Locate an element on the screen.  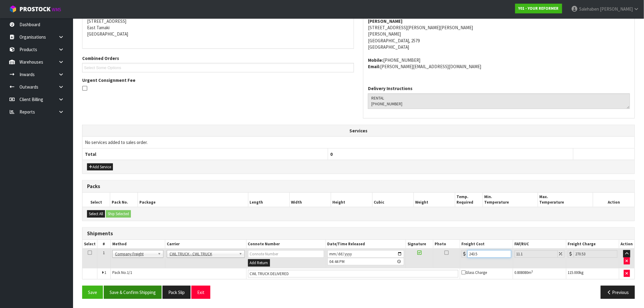
th: Carrier is located at coordinates (206, 244).